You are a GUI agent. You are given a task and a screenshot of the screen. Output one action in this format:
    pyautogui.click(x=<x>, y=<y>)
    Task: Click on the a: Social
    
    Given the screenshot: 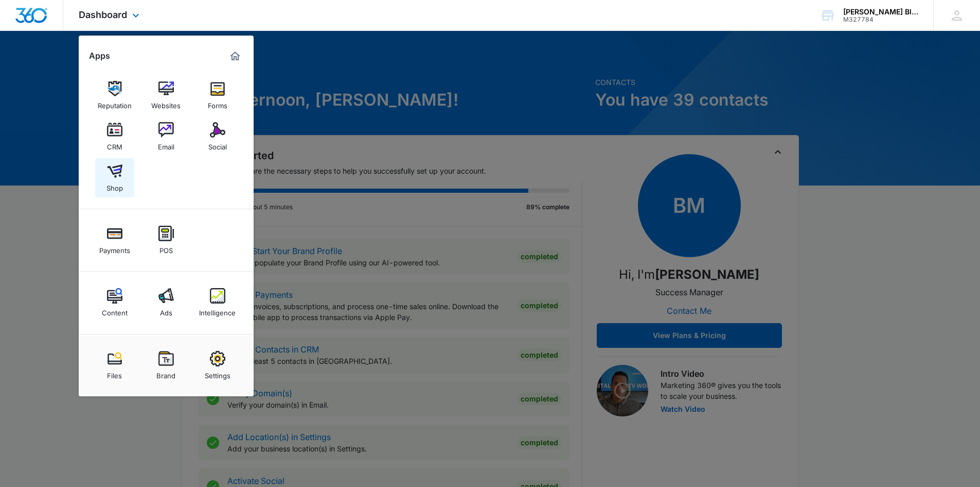 What is the action you would take?
    pyautogui.click(x=217, y=136)
    